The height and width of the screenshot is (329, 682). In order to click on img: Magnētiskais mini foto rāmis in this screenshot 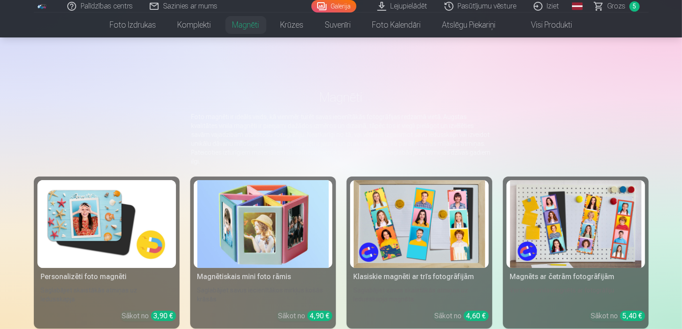, I will do `click(263, 224)`.